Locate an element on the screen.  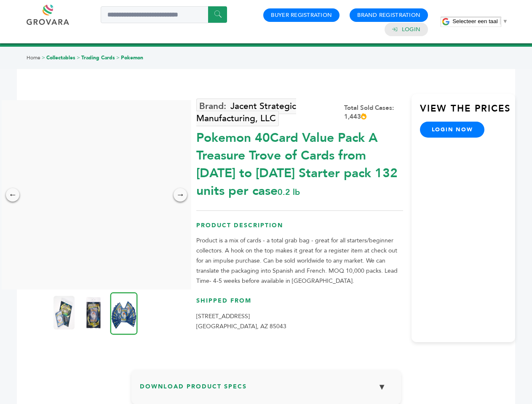
a: Selecteer een taal​ is located at coordinates (481, 21).